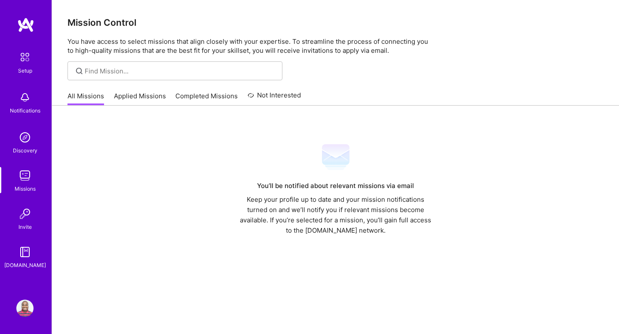 The height and width of the screenshot is (334, 619). Describe the element at coordinates (140, 98) in the screenshot. I see `a: Applied Missions` at that location.